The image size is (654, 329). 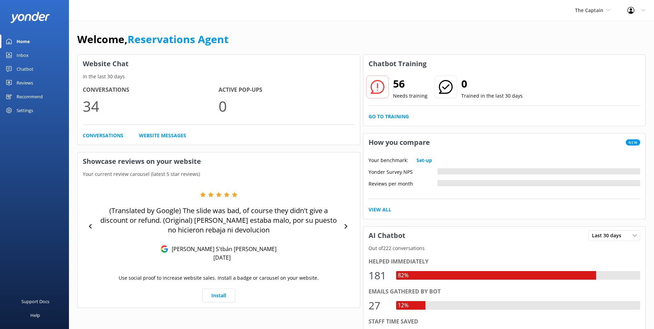 I want to click on a: Set-up, so click(x=424, y=160).